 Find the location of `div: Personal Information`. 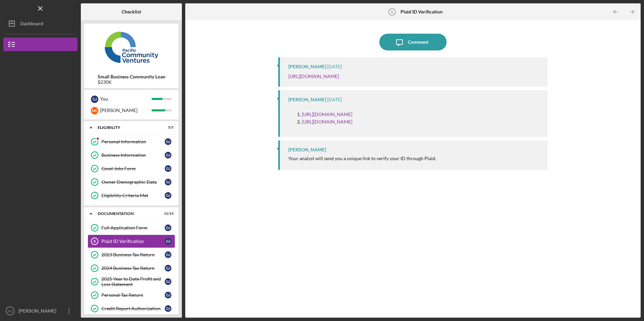

div: Personal Information is located at coordinates (133, 142).